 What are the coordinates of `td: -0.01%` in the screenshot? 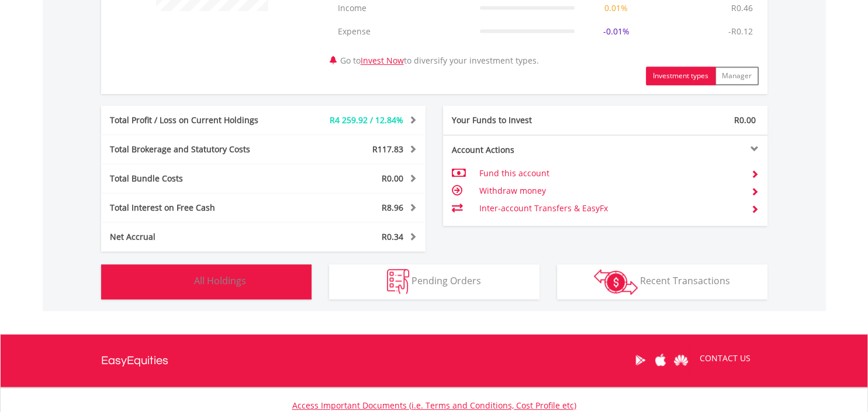 It's located at (616, 32).